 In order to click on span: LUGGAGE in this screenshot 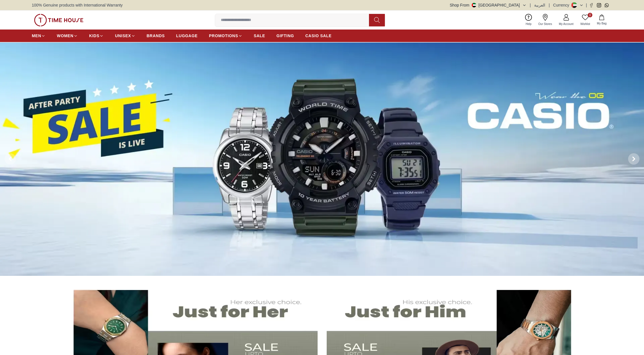, I will do `click(187, 36)`.